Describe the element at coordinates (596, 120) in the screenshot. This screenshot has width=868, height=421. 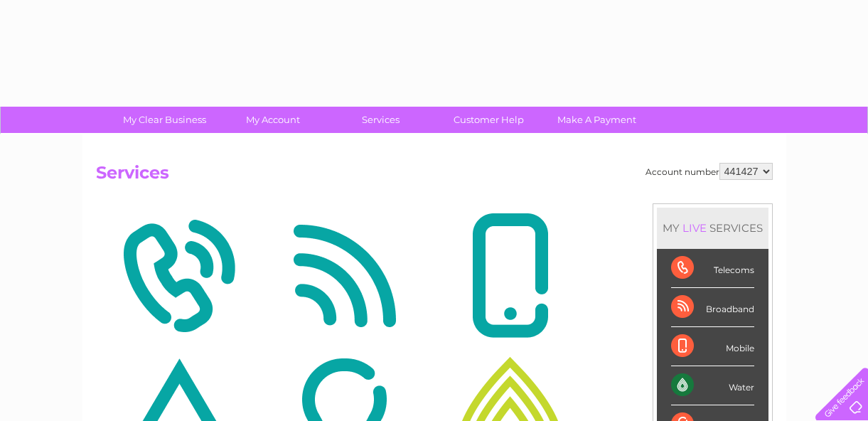
I see `a: Make A Payment` at that location.